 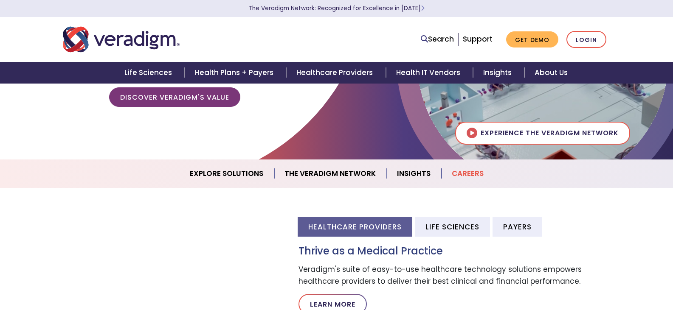 I want to click on a: Health IT Vendors, so click(x=429, y=73).